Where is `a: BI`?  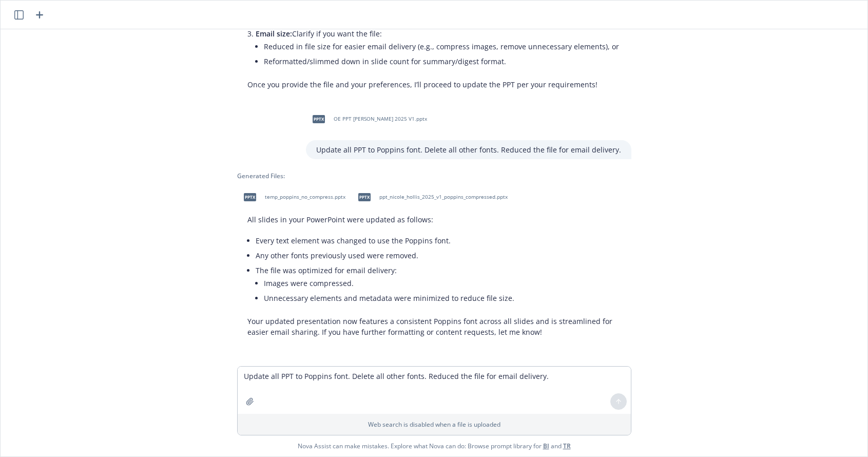
a: BI is located at coordinates (546, 446).